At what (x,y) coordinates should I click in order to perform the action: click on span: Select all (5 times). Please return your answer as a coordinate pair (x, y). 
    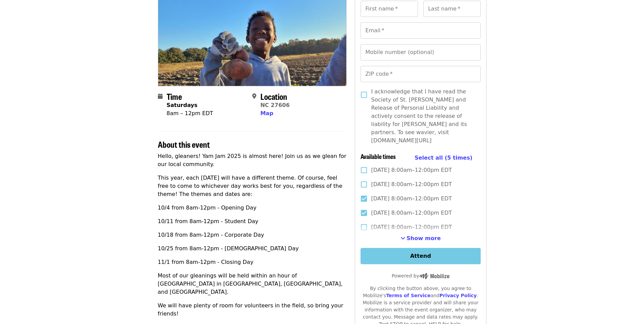
    Looking at the image, I should click on (443, 158).